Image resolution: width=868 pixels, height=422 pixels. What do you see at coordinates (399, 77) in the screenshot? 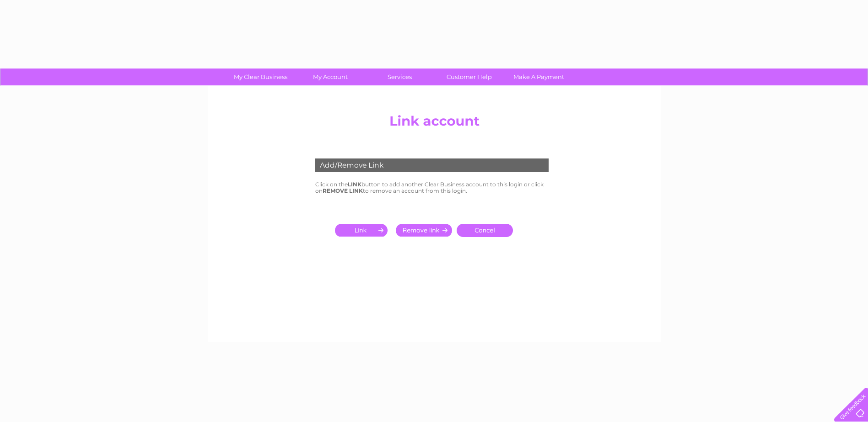
I see `a: Services` at bounding box center [399, 77].